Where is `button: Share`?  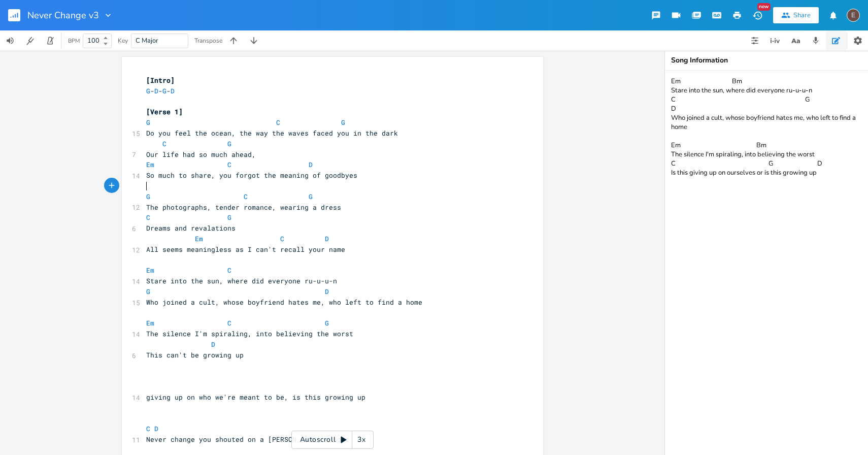
button: Share is located at coordinates (796, 16).